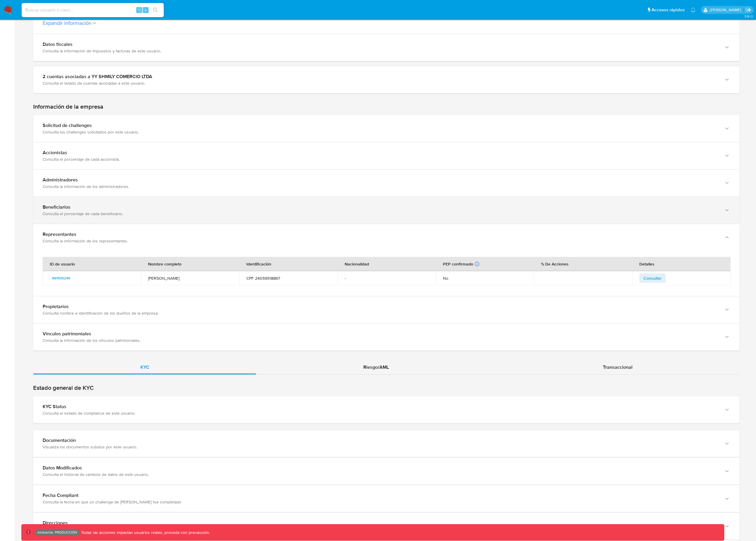 This screenshot has width=756, height=541. Describe the element at coordinates (376, 367) in the screenshot. I see `span: Riesgo/AML` at that location.